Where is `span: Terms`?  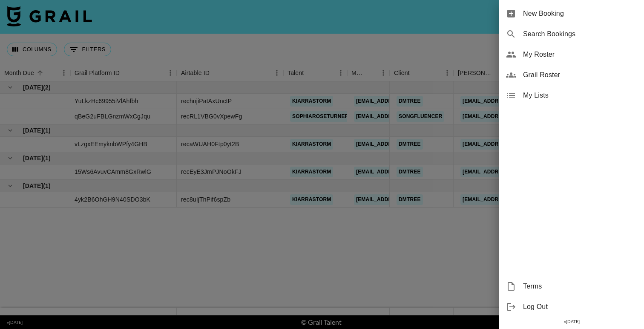
span: Terms is located at coordinates (580, 286).